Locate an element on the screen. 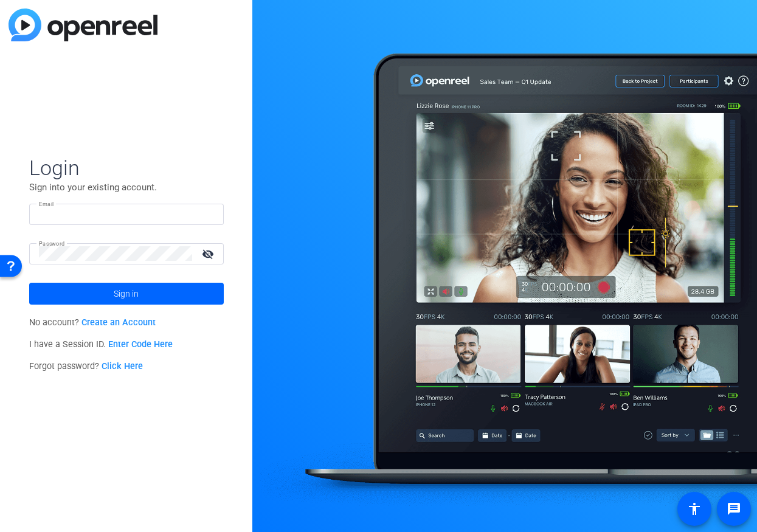  button: Sign in is located at coordinates (127, 294).